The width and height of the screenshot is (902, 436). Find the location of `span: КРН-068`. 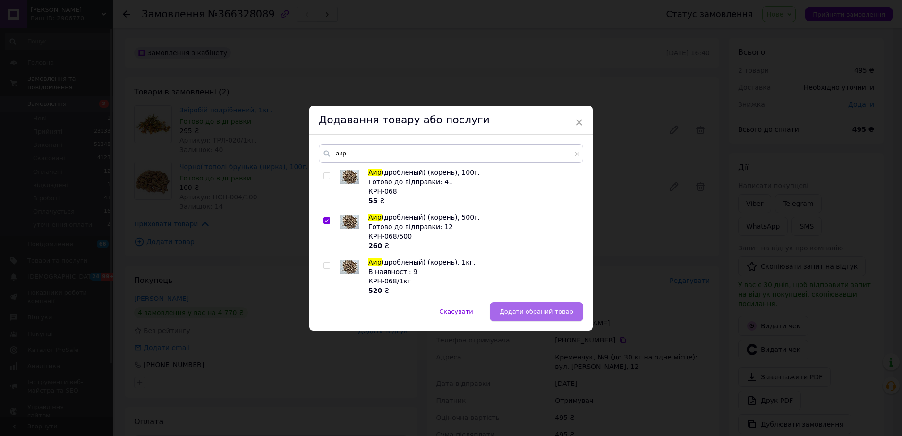

span: КРН-068 is located at coordinates (382, 191).